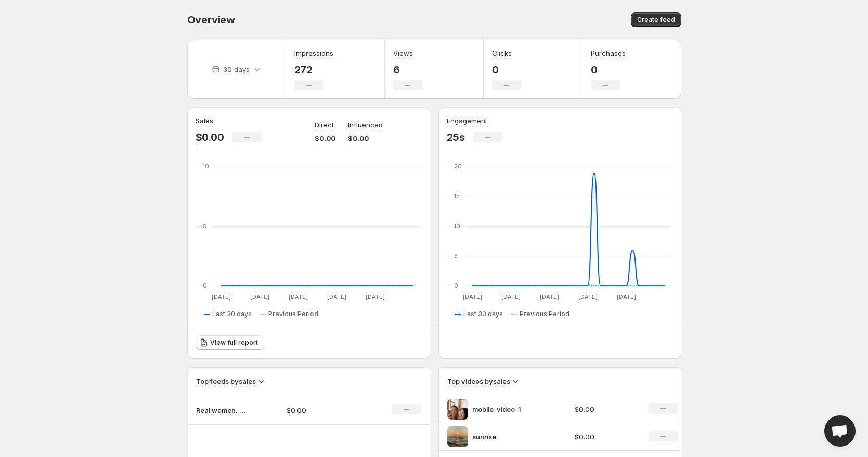 Image resolution: width=868 pixels, height=457 pixels. Describe the element at coordinates (478, 381) in the screenshot. I see `h3: Top videos by sales` at that location.